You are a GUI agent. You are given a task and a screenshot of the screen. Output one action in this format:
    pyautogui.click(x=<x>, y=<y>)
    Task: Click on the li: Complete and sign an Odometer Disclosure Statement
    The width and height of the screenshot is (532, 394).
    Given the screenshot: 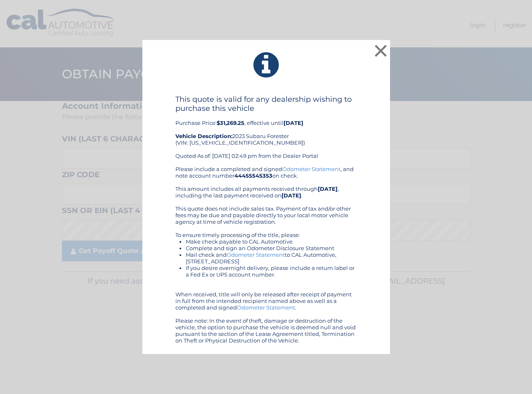 What is the action you would take?
    pyautogui.click(x=271, y=248)
    